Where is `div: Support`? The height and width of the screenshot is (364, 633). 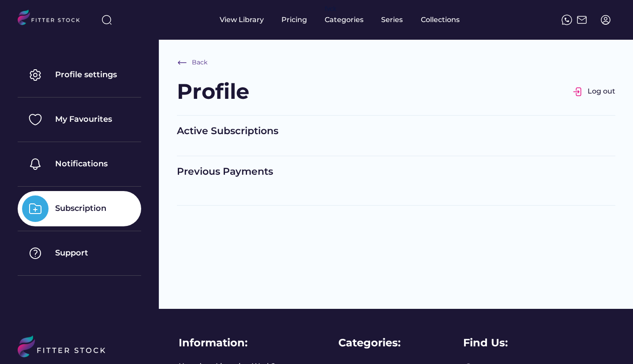
div: Support is located at coordinates (71, 253).